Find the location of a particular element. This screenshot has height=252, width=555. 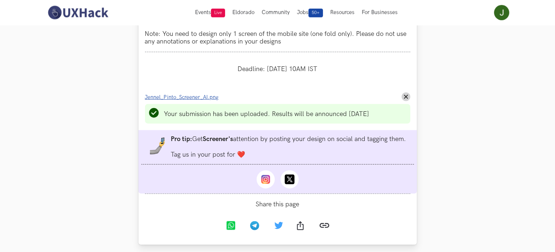

img: mobile-in-hand.png is located at coordinates (158, 146).